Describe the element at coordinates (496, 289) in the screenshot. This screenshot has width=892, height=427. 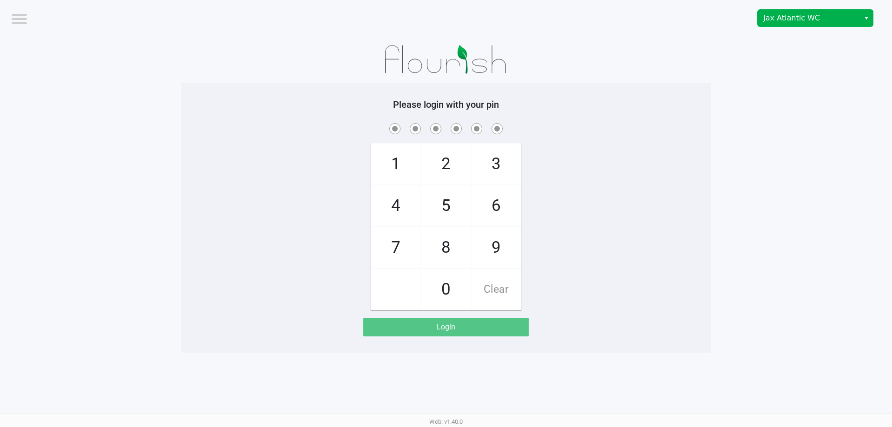
I see `span: Clear` at that location.